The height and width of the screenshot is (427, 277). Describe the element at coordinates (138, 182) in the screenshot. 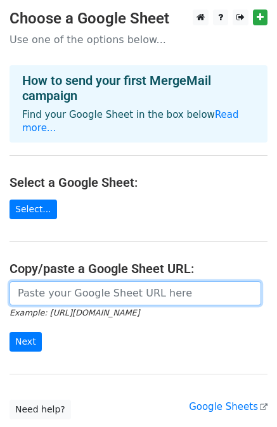

I see `h4: Select a Google Sheet:` at that location.